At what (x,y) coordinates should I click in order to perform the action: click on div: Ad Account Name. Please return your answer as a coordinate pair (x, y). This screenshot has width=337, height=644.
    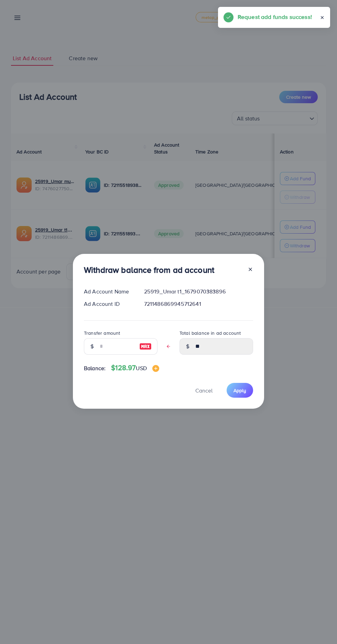
    Looking at the image, I should click on (109, 291).